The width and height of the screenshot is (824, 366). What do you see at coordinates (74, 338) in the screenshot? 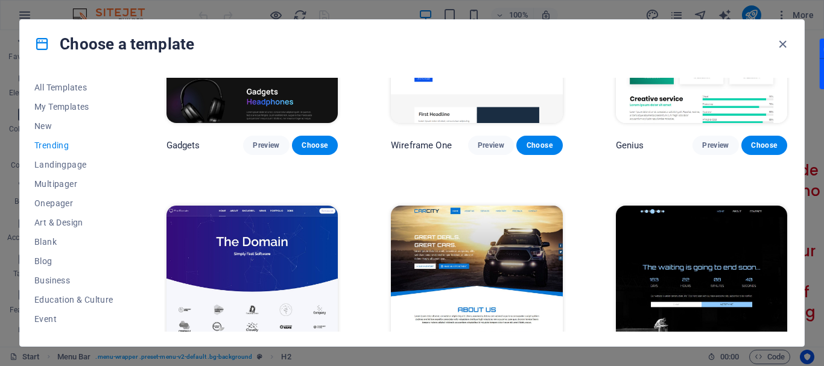
I see `button: Gastronomy` at bounding box center [74, 338].